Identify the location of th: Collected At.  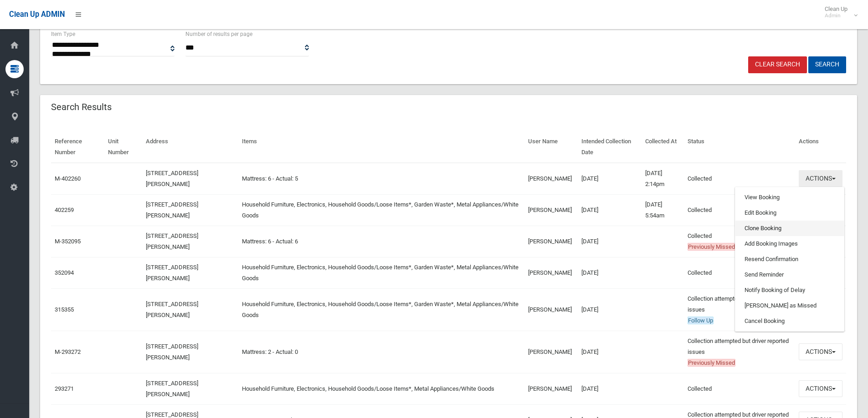
(663, 147).